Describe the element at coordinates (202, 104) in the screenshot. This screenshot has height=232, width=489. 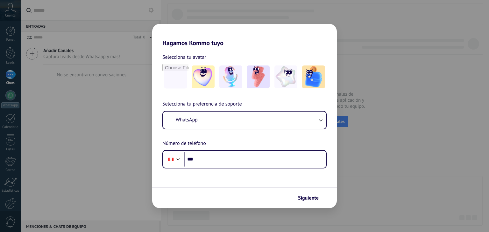
I see `span: Selecciona tu preferencia de soporte` at that location.